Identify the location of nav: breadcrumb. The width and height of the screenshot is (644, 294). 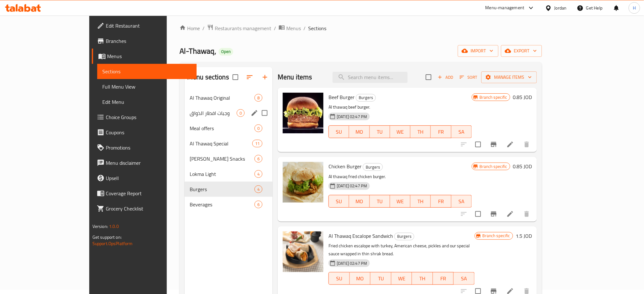
(361, 28).